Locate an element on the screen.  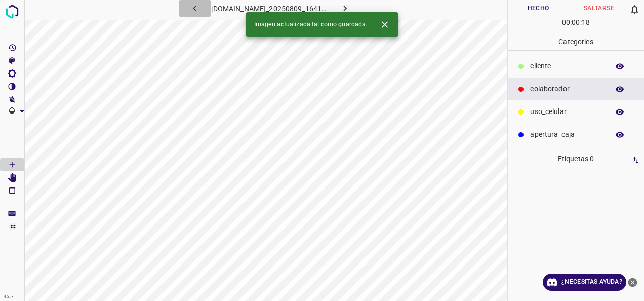
div: colaborador is located at coordinates (576, 89).